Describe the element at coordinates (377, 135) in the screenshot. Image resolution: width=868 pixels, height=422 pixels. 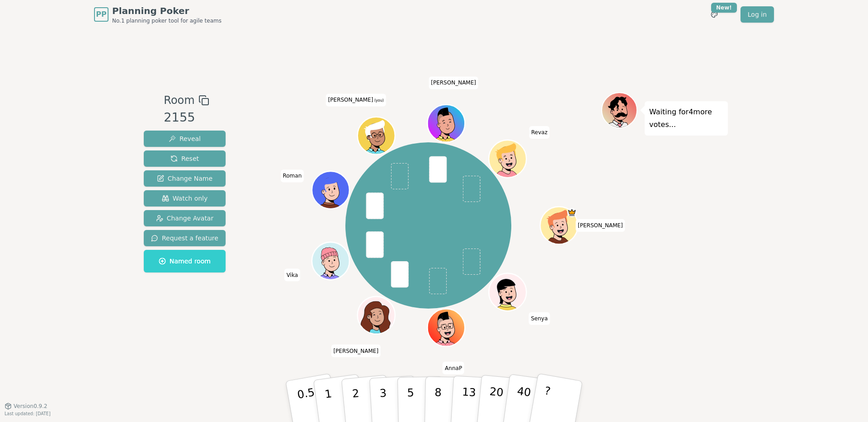
I see `button: Click to change your avatar` at that location.